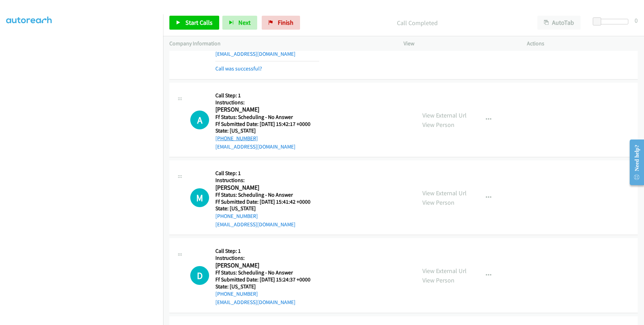 Image resolution: width=644 pixels, height=325 pixels. I want to click on p: Company Information, so click(280, 43).